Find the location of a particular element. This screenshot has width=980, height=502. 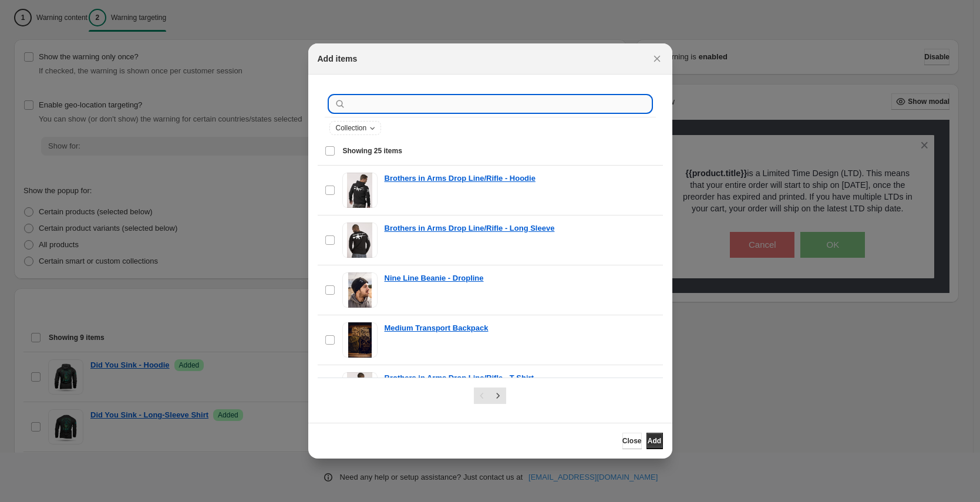

button: Add is located at coordinates (655, 441).